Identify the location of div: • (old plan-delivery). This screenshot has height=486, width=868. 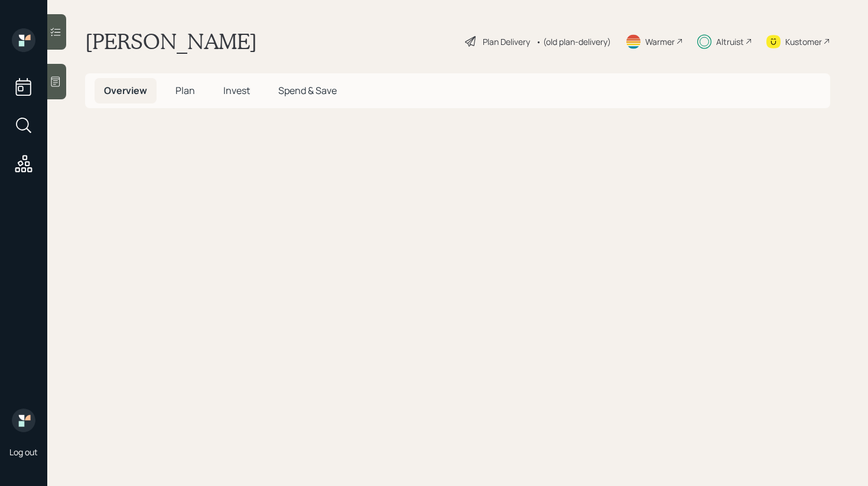
(573, 42).